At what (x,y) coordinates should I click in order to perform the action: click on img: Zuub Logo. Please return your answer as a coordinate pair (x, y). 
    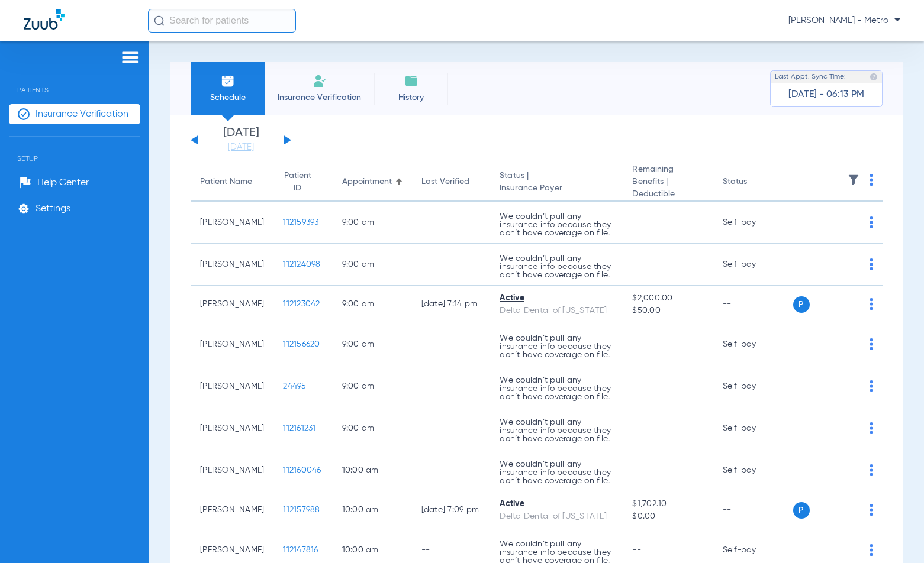
    Looking at the image, I should click on (44, 19).